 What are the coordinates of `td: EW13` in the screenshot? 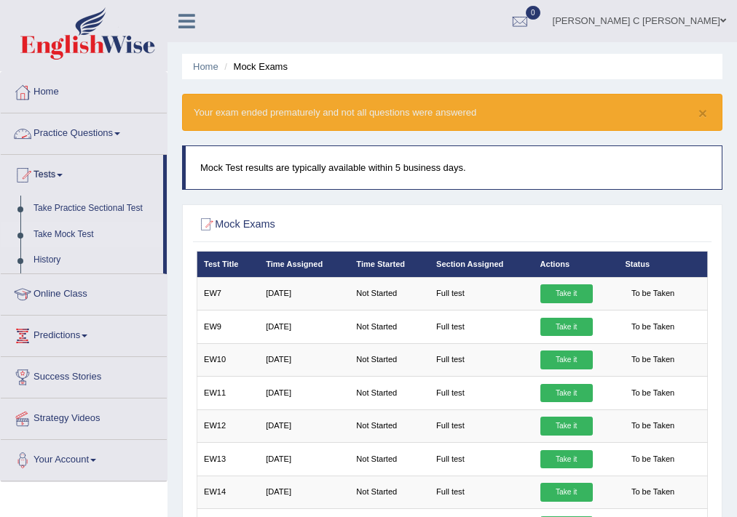 It's located at (228, 459).